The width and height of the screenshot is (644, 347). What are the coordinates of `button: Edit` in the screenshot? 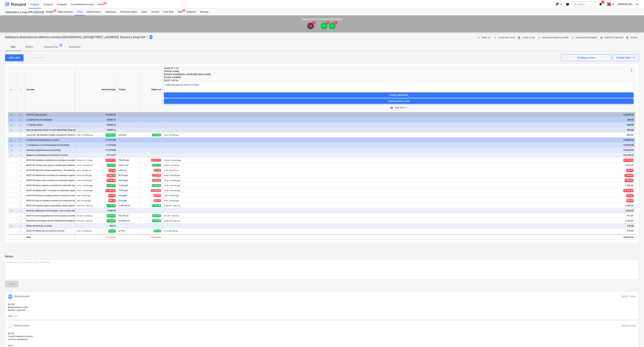 It's located at (16, 316).